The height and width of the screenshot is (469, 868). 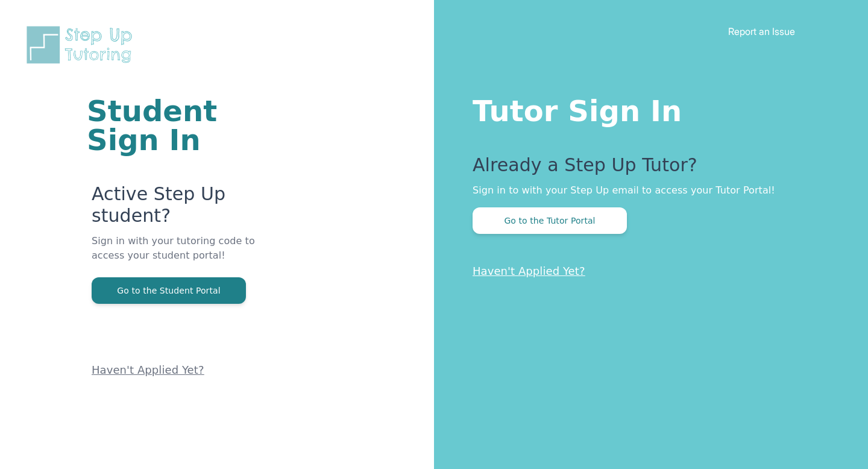 What do you see at coordinates (549, 220) in the screenshot?
I see `a: Go to the Tutor Portal` at bounding box center [549, 220].